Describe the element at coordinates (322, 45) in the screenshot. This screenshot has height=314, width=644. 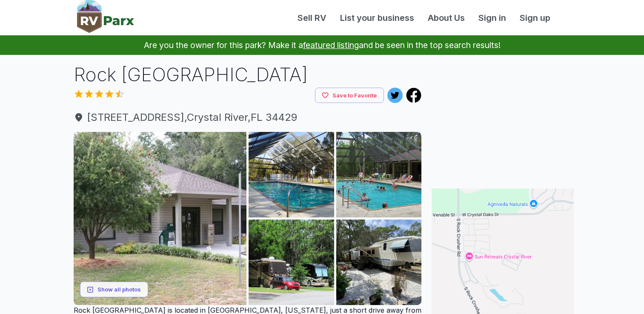
I see `p: Are you the owner for this park? Make it a and be seen in the top search results!` at that location.